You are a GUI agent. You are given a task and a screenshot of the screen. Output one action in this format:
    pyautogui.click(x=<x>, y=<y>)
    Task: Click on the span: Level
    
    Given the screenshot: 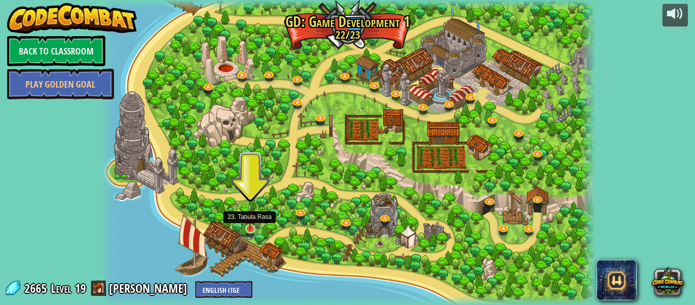 What is the action you would take?
    pyautogui.click(x=61, y=288)
    